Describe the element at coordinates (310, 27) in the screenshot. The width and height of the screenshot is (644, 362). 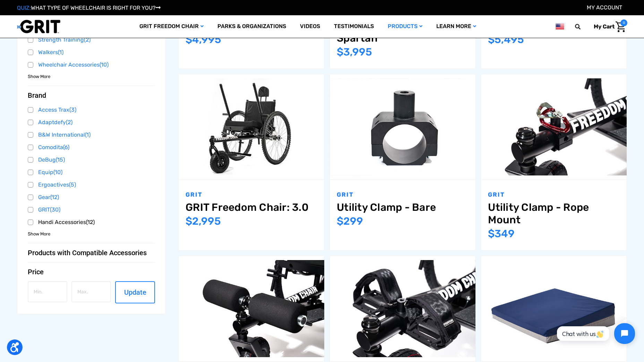
I see `a: Videos` at that location.